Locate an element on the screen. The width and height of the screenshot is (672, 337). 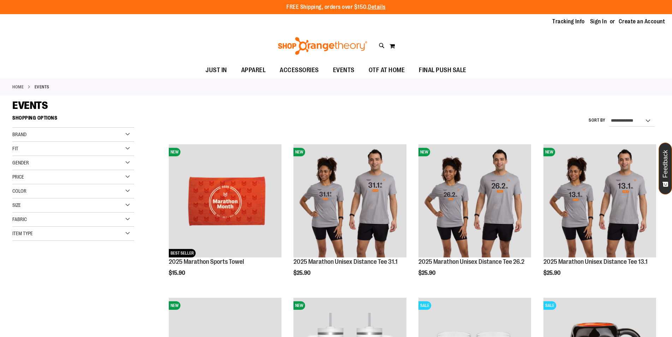
a: ACCESSORIES is located at coordinates (299, 70).